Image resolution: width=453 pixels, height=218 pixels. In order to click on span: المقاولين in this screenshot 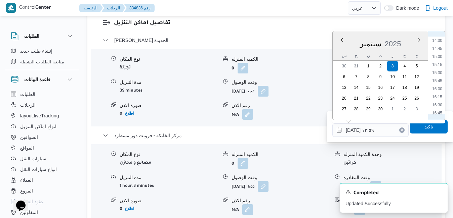, I will do `click(29, 213)`.